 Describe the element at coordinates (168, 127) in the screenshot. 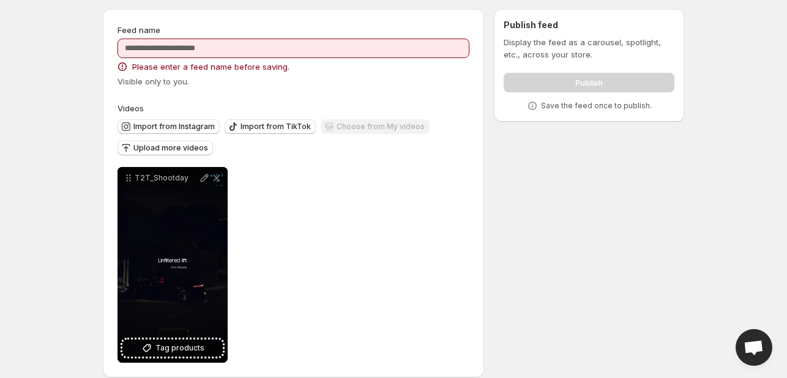

I see `button: Import from Instagram` at that location.